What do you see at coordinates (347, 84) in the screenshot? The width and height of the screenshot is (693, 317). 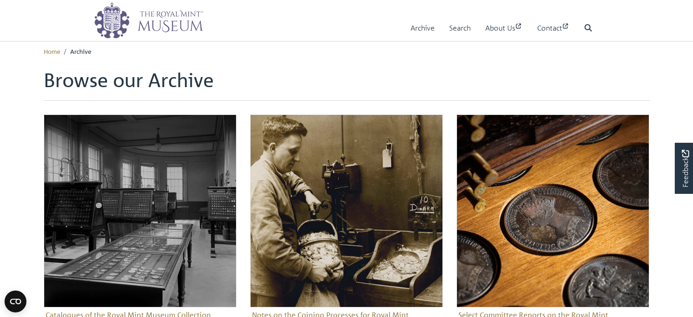 I see `h1: Browse our Archive` at bounding box center [347, 84].